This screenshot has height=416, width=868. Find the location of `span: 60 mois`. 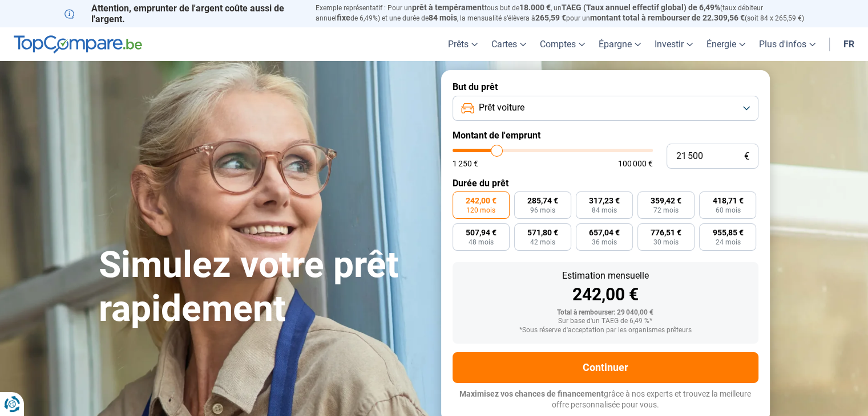

span: 60 mois is located at coordinates (728, 210).